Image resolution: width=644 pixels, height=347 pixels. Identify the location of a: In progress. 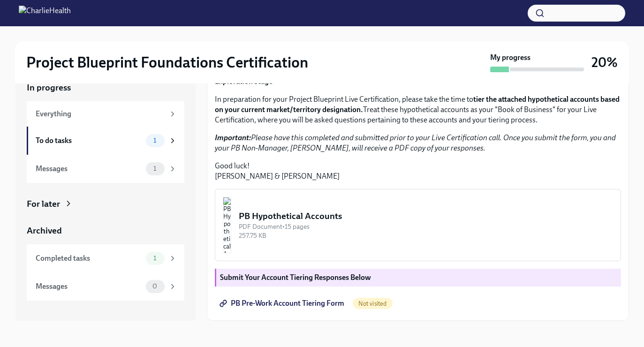
(106, 88).